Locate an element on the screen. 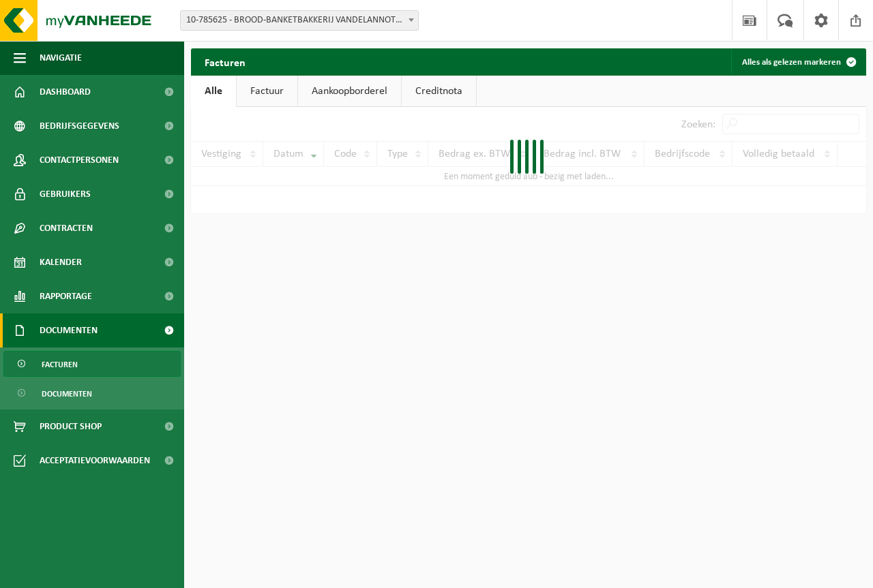  span: Navigatie is located at coordinates (60, 58).